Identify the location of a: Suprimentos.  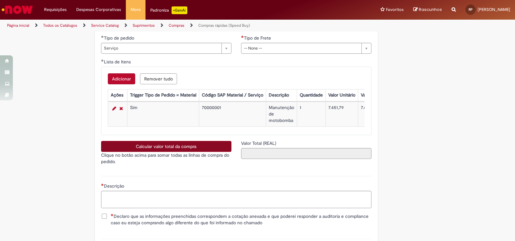
(144, 25).